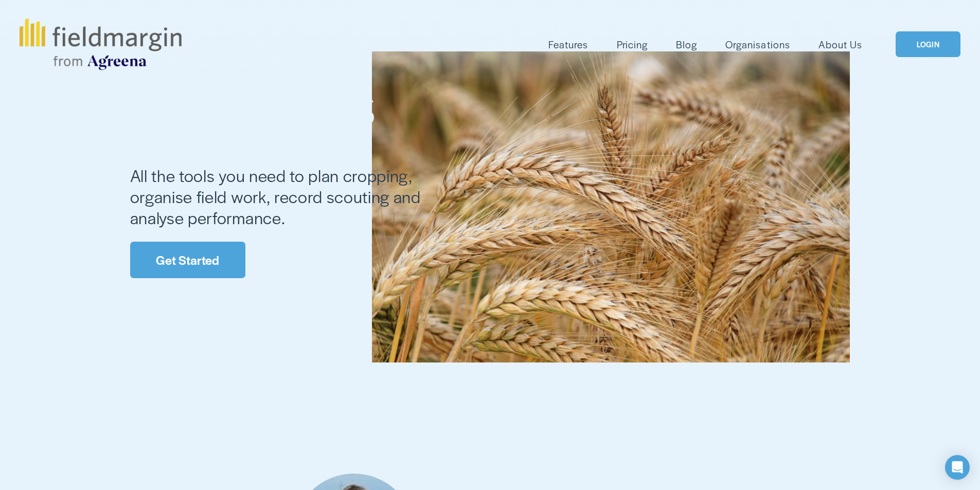  I want to click on span: For Crops, so click(253, 101).